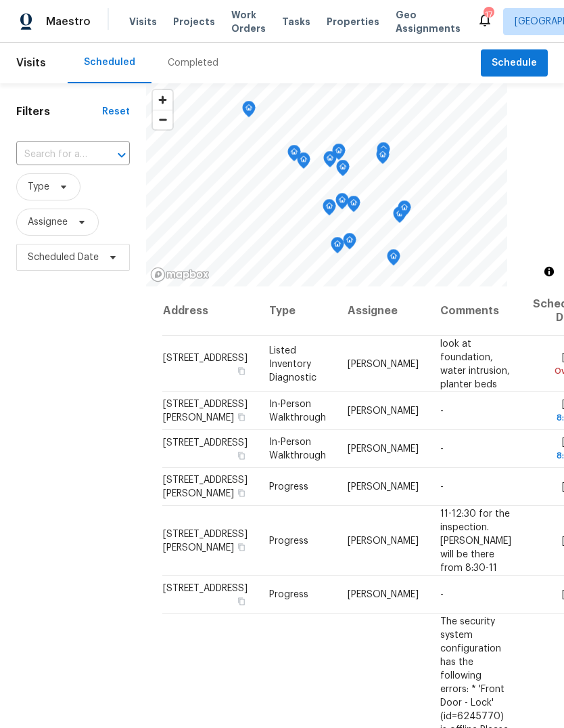  What do you see at coordinates (550, 272) in the screenshot?
I see `span: Toggle attribution` at bounding box center [550, 272].